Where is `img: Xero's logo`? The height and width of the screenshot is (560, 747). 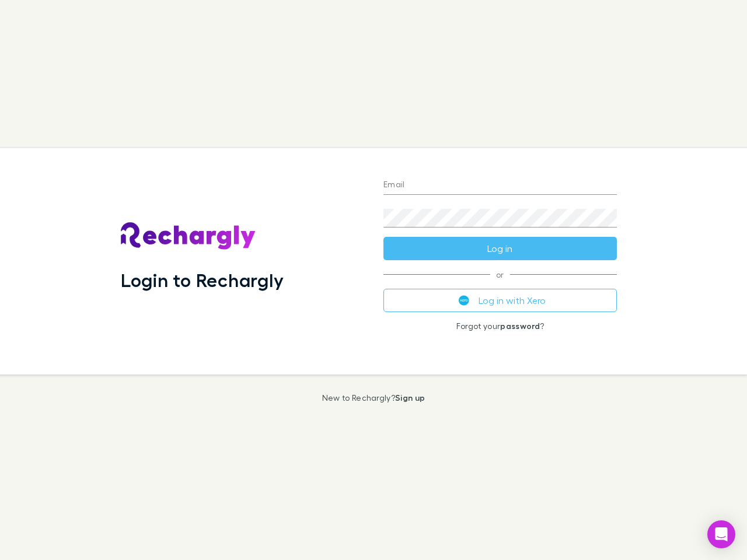
img: Xero's logo is located at coordinates (464, 300).